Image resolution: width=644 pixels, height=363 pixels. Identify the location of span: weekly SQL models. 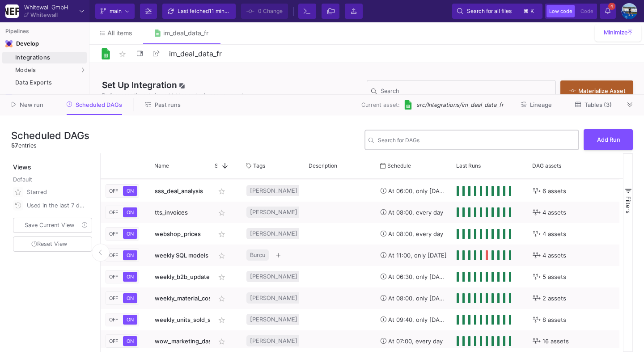
(182, 255).